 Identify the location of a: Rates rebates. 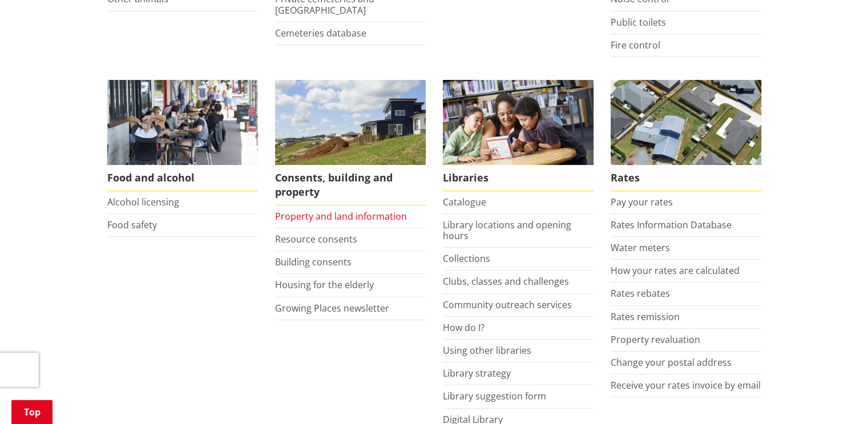
(640, 293).